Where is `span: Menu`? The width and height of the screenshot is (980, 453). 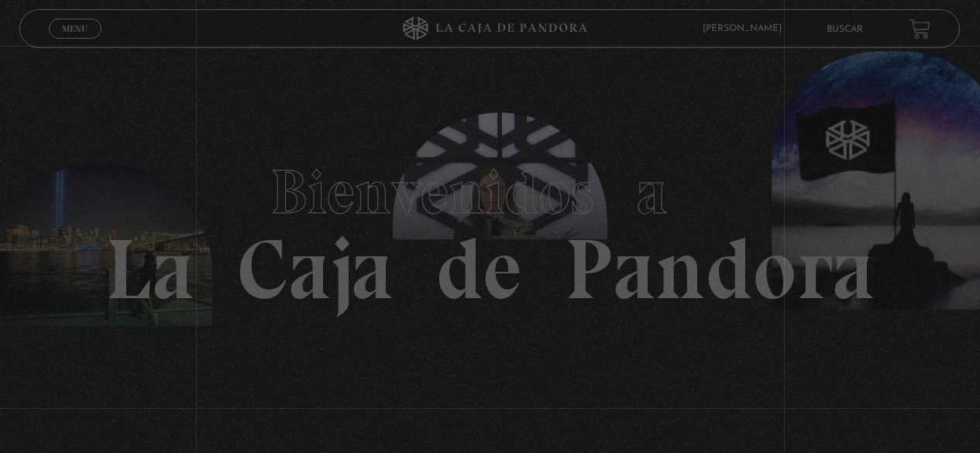
span: Menu is located at coordinates (75, 29).